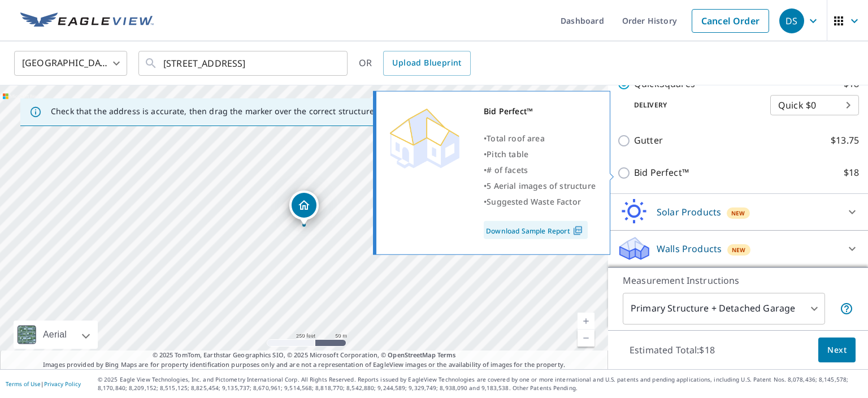 The height and width of the screenshot is (398, 868). What do you see at coordinates (533, 201) in the screenshot?
I see `span: Suggested Waste Factor` at bounding box center [533, 201].